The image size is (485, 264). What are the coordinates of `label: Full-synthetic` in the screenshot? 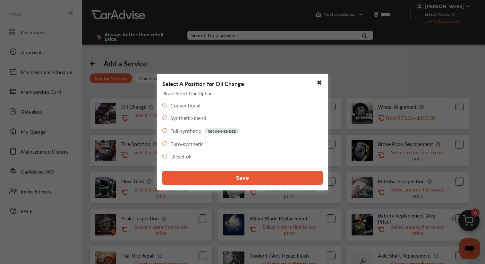 It's located at (186, 130).